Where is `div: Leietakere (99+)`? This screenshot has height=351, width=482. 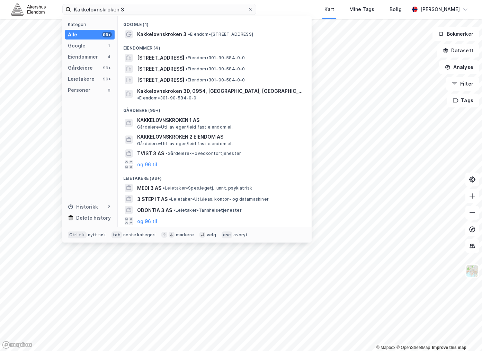 div: Leietakere (99+) is located at coordinates (215, 176).